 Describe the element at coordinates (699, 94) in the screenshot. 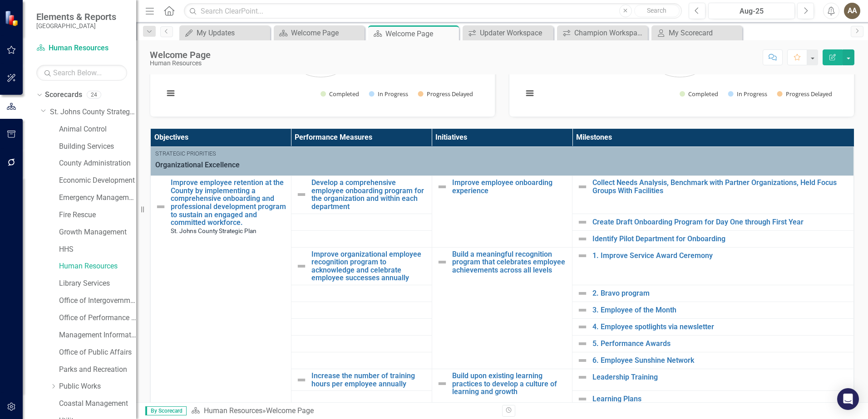

I see `button: Show Completed` at that location.